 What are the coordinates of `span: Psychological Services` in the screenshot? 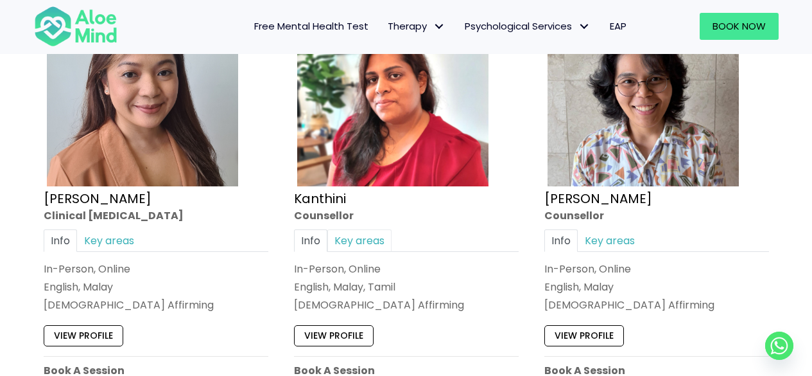 It's located at (528, 26).